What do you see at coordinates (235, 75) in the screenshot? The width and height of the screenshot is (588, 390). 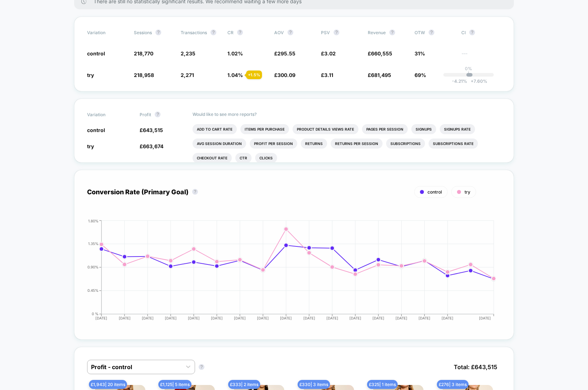 I see `span: 1.04 %` at bounding box center [235, 75].